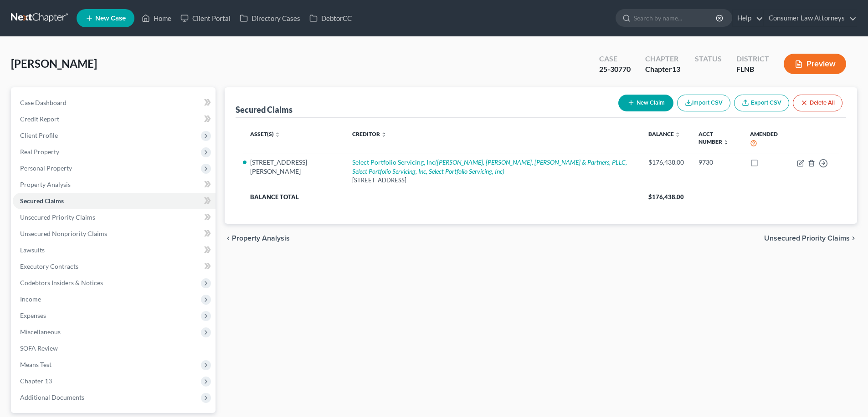 The height and width of the screenshot is (417, 868). Describe the element at coordinates (269, 19) in the screenshot. I see `a: Directory Cases` at that location.